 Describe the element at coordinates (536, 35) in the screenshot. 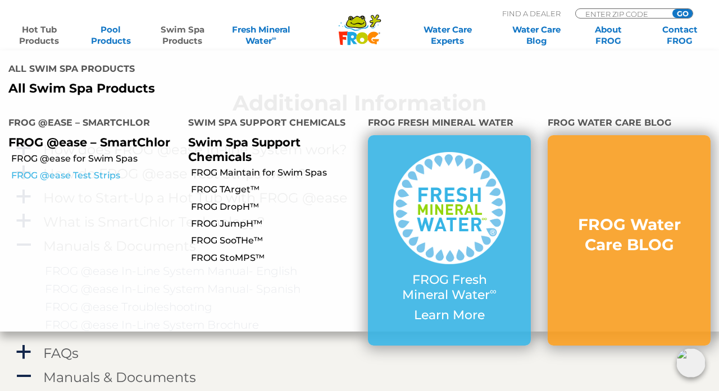

I see `a: Water CareBlog` at that location.